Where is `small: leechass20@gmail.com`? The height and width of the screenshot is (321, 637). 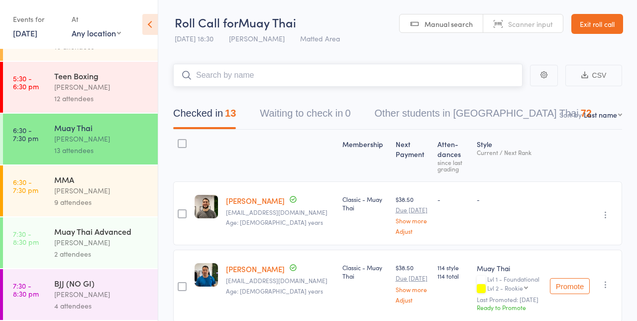
small: leechass20@gmail.com is located at coordinates (280, 212).